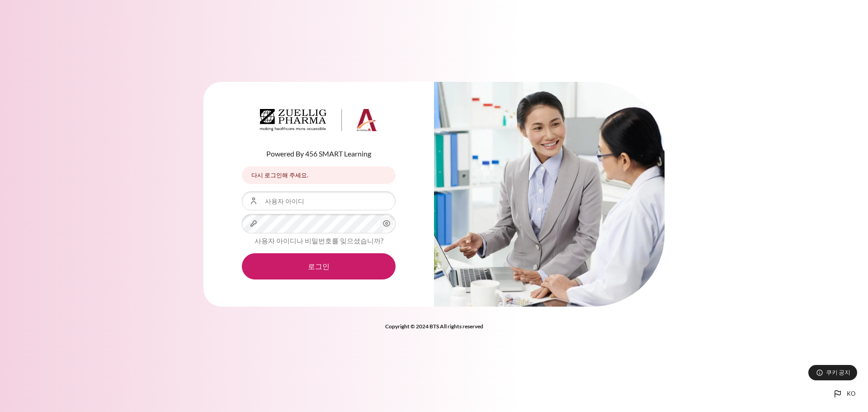 Image resolution: width=868 pixels, height=412 pixels. Describe the element at coordinates (319, 240) in the screenshot. I see `a: 사용자 아이디나 비밀번호를 잊으셨습니까?` at that location.